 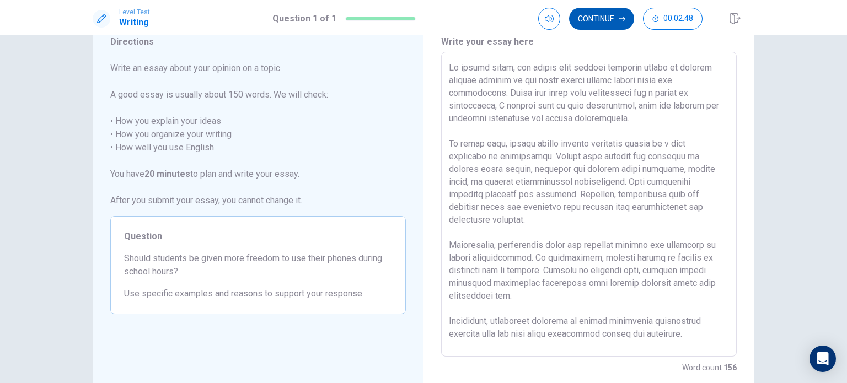 What do you see at coordinates (167, 174) in the screenshot?
I see `strong: 20 minutes` at bounding box center [167, 174].